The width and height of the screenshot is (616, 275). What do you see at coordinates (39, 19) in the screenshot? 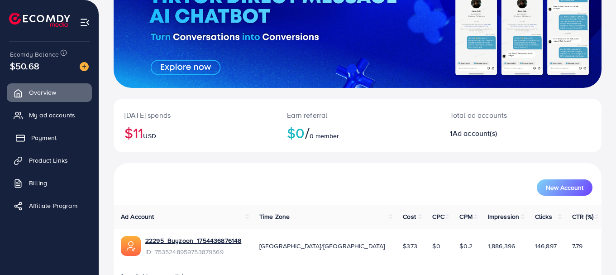
I see `a: logo` at bounding box center [39, 19].